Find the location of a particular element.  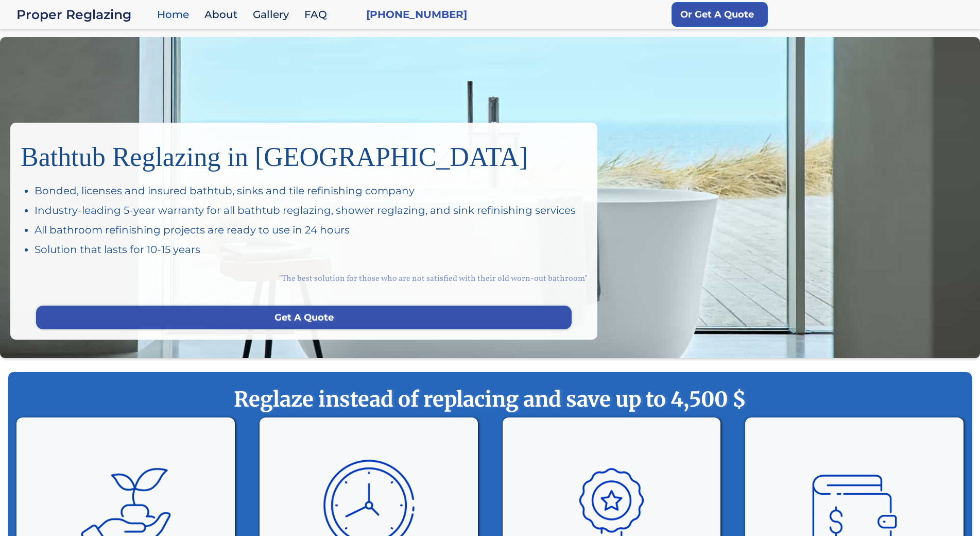

div: All bathroom refinishing projects are ready to use in 24 hours is located at coordinates (311, 230).